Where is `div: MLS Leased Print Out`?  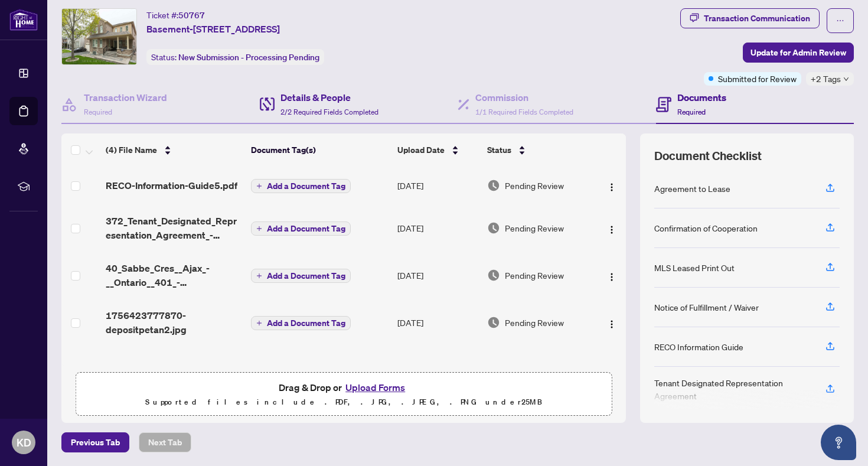
div: MLS Leased Print Out is located at coordinates (694, 268).